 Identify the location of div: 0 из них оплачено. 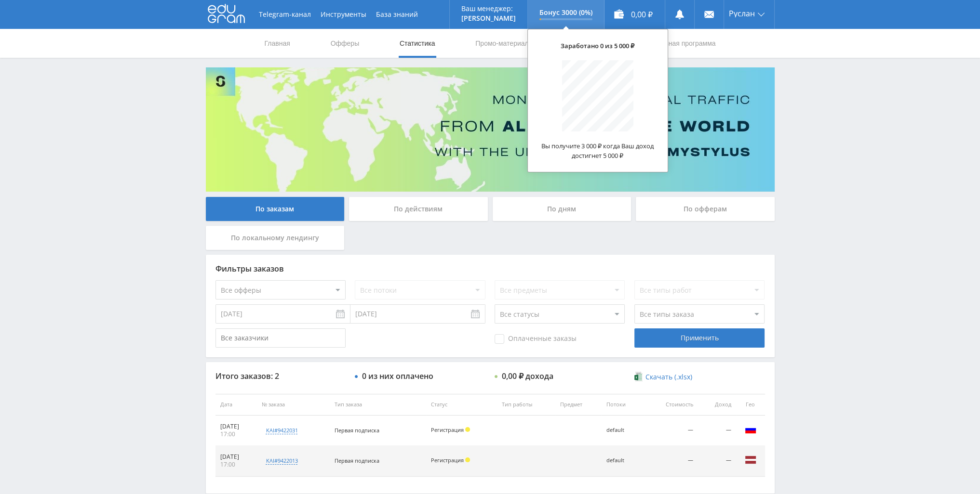
(398, 376).